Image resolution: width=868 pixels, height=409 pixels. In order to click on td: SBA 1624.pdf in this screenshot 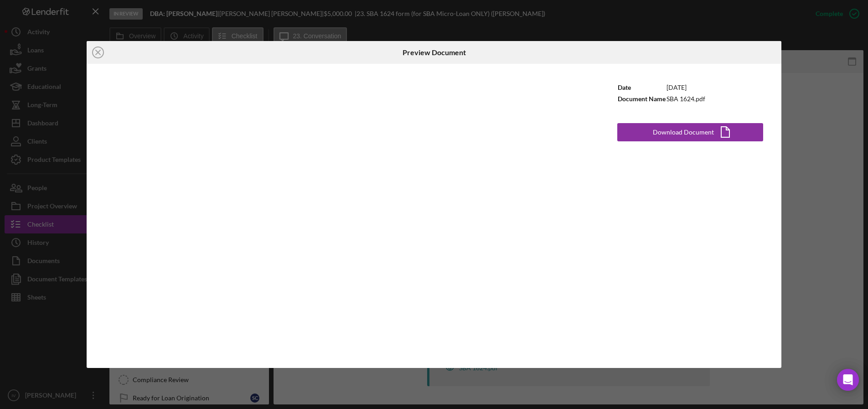, I will do `click(685, 99)`.